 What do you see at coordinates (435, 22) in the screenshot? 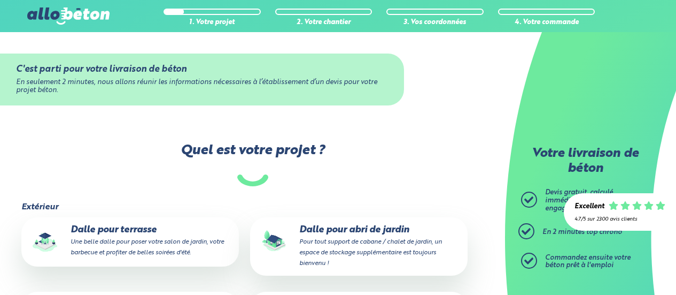
I see `div: 3. Vos coordonnées` at bounding box center [435, 22].